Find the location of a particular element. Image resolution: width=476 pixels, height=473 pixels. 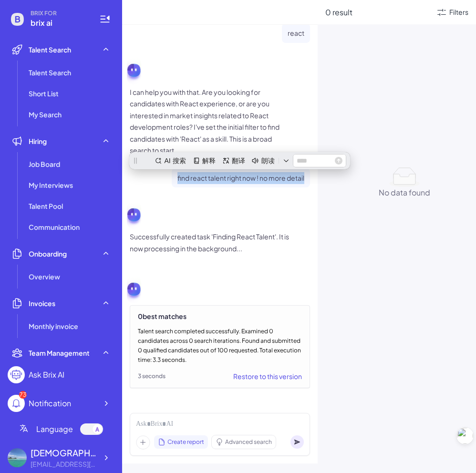

span: Monthly invoice is located at coordinates (54, 326).